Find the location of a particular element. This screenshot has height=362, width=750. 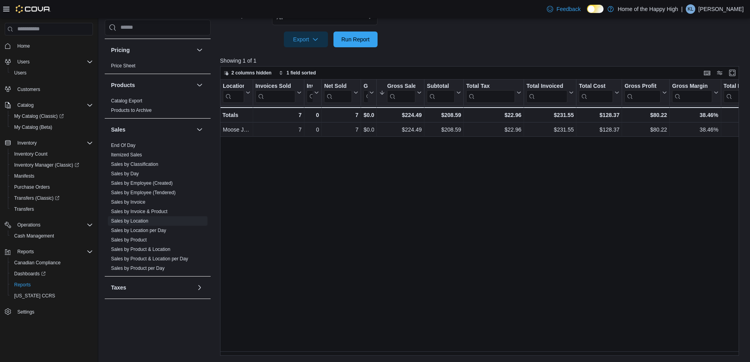

a: Products to Archive is located at coordinates (131, 110).